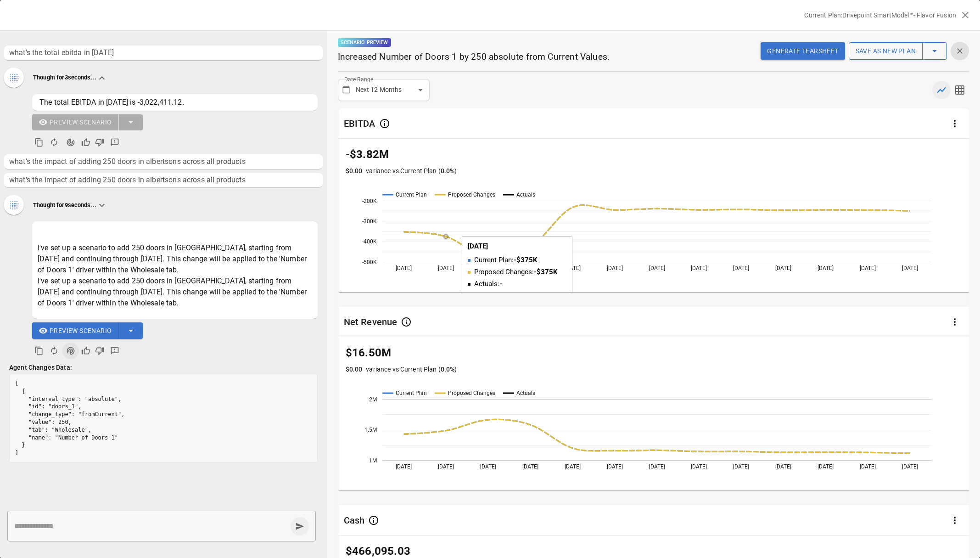 This screenshot has height=558, width=980. Describe the element at coordinates (494, 260) in the screenshot. I see `span: Current Plan:` at that location.